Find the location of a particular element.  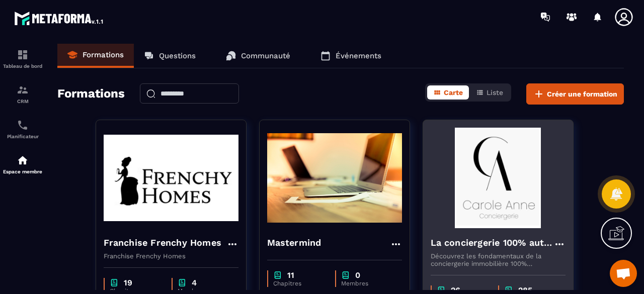

p: Questions is located at coordinates (177, 56).